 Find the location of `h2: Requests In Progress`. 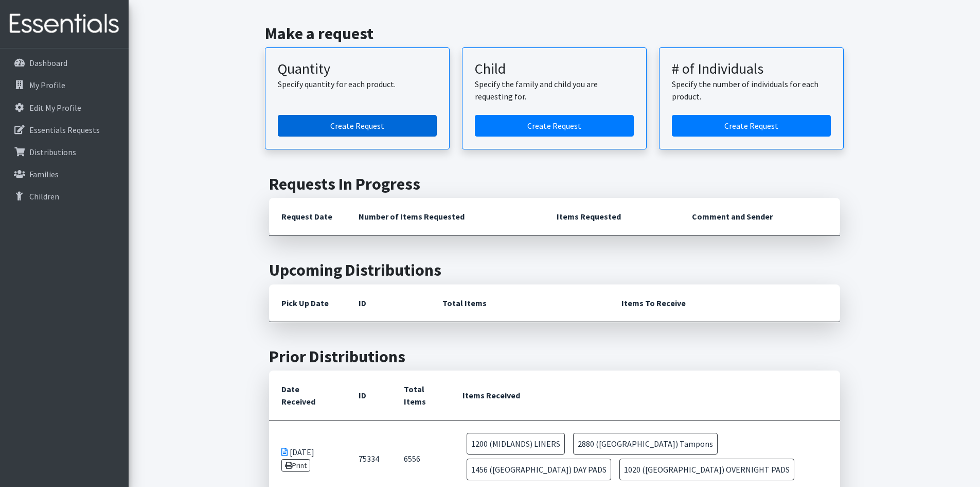

h2: Requests In Progress is located at coordinates (554, 184).